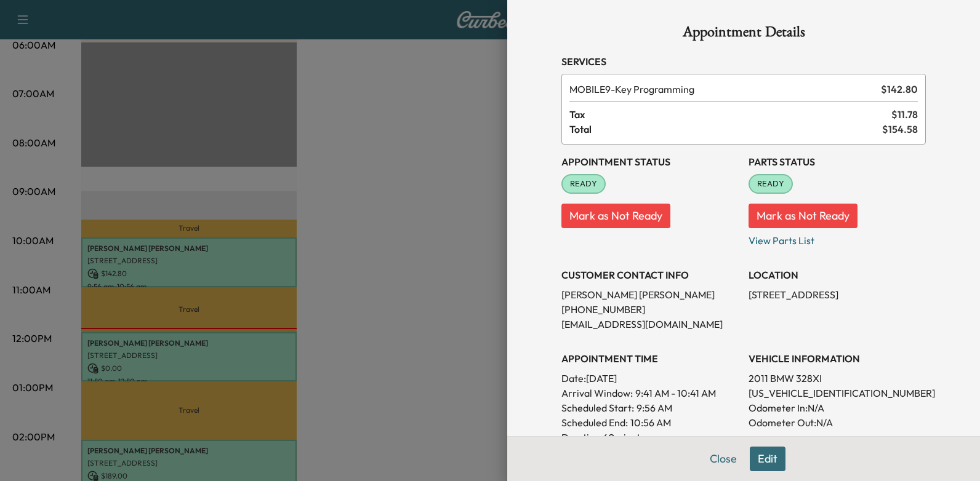  Describe the element at coordinates (837, 378) in the screenshot. I see `p: 2011 BMW 328XI` at that location.